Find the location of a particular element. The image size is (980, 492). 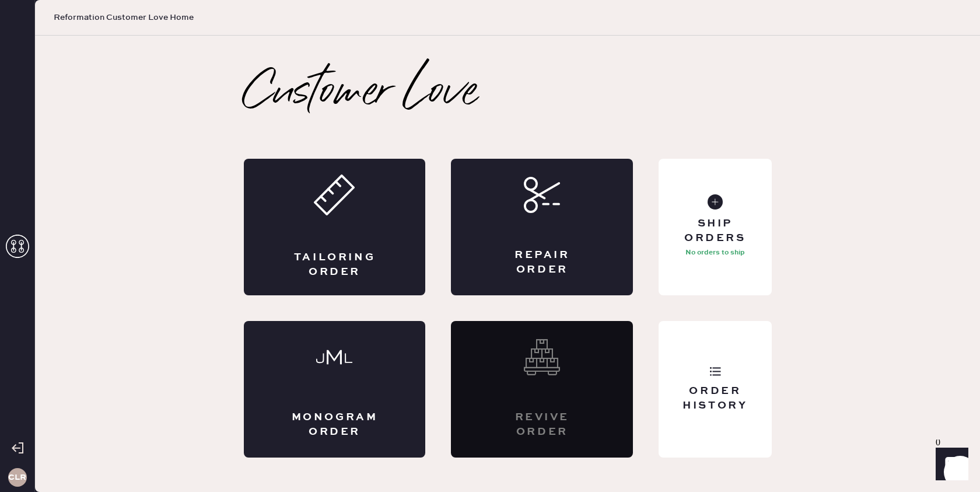

h3: CLR is located at coordinates (17, 478).